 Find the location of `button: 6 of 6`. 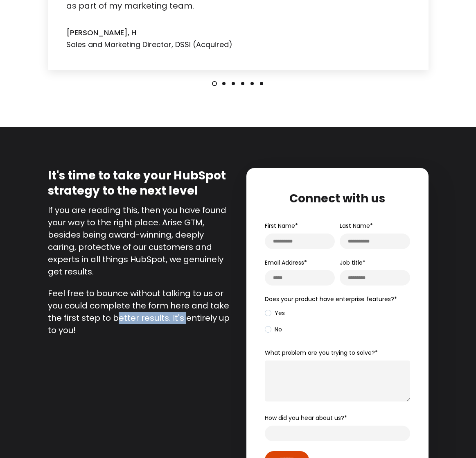

button: 6 of 6 is located at coordinates (262, 84).